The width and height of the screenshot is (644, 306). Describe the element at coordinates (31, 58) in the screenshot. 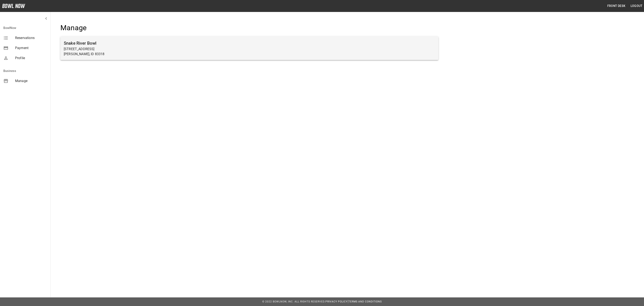

I see `span: Profile` at that location.